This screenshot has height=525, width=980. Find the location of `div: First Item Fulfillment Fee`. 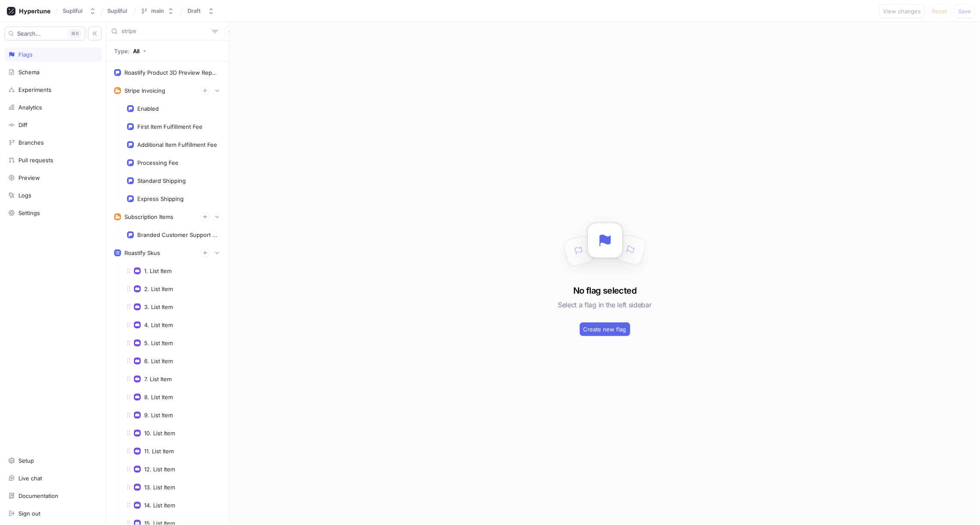

div: First Item Fulfillment Fee is located at coordinates (170, 127).